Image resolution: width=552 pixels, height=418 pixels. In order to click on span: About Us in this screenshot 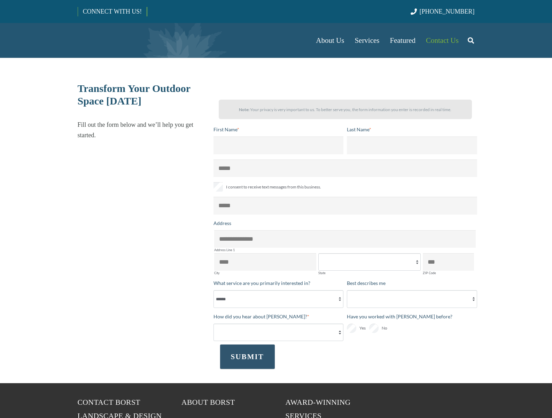, I will do `click(330, 40)`.